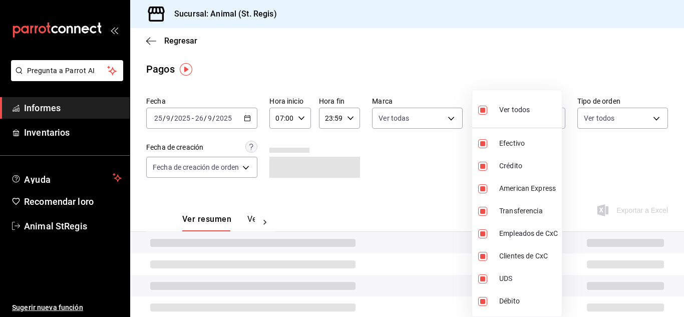  I want to click on font: Transferencia, so click(521, 211).